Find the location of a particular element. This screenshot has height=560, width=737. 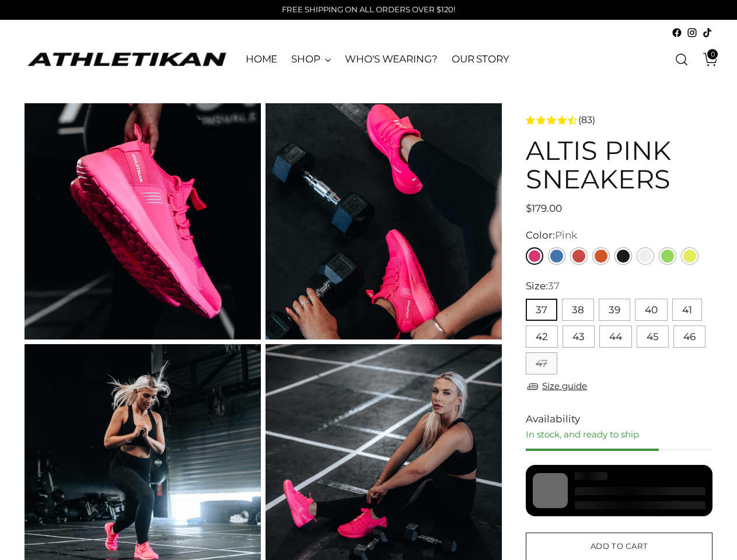

h1: ALTIS Pink Sneakers is located at coordinates (619, 165).